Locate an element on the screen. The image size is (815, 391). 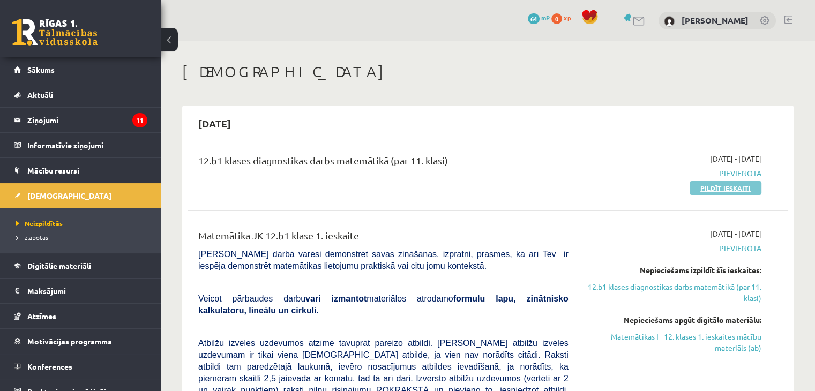
a: Matemātikas I - 12. klases 1. ieskaites mācību materiāls (ab) is located at coordinates (673, 342).